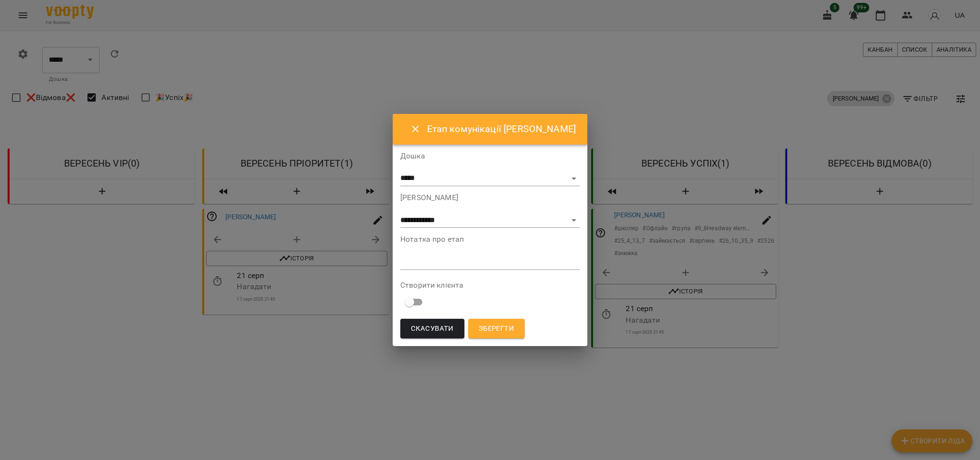 This screenshot has width=980, height=460. Describe the element at coordinates (497, 329) in the screenshot. I see `span: Зберегти` at that location.